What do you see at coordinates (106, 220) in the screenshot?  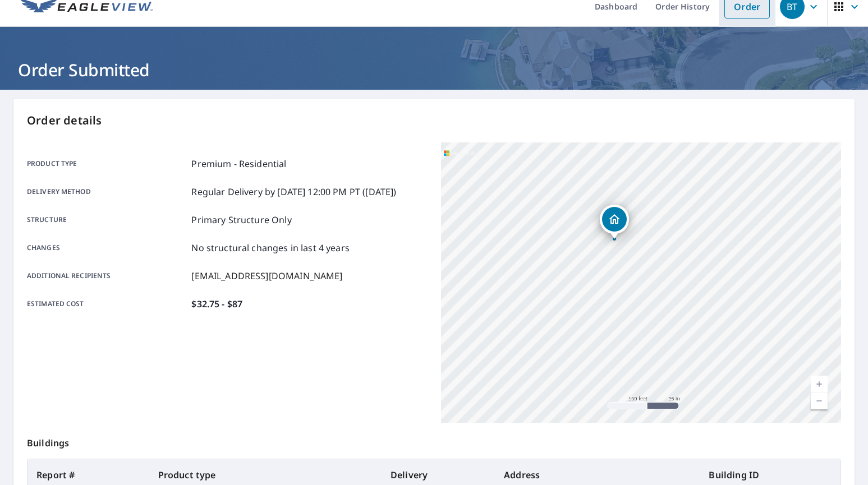 I see `p: Structure` at bounding box center [106, 220].